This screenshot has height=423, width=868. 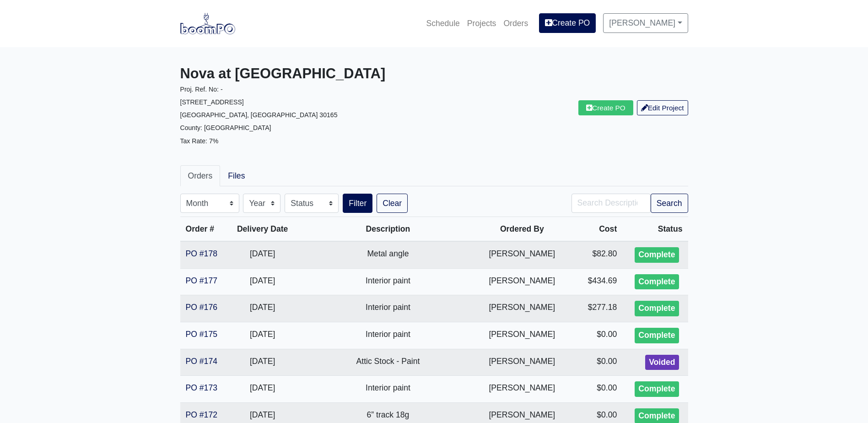 What do you see at coordinates (670, 203) in the screenshot?
I see `button: Search` at bounding box center [670, 203].